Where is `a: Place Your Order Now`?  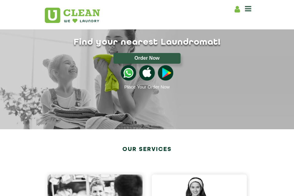
a: Place Your Order Now is located at coordinates (147, 87).